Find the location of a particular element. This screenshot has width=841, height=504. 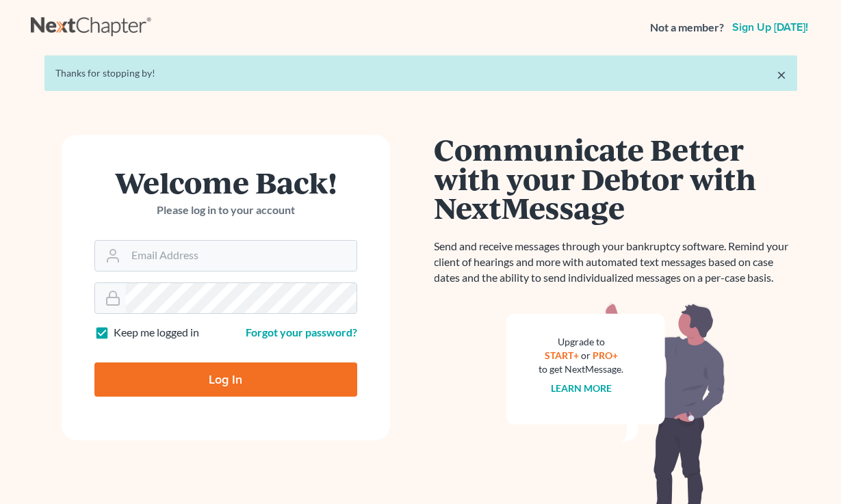

a: START+ is located at coordinates (562, 355).